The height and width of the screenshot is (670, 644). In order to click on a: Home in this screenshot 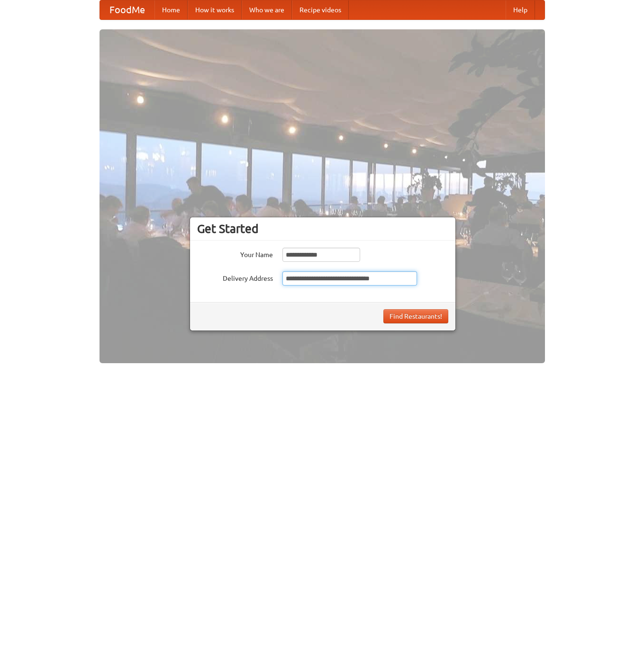, I will do `click(171, 10)`.